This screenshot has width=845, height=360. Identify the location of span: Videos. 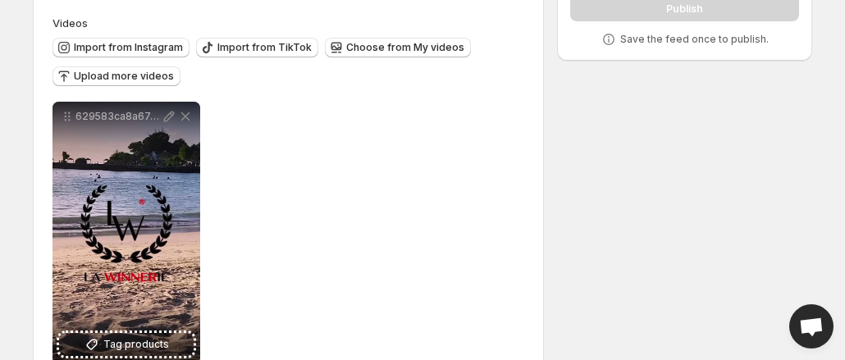
(70, 23).